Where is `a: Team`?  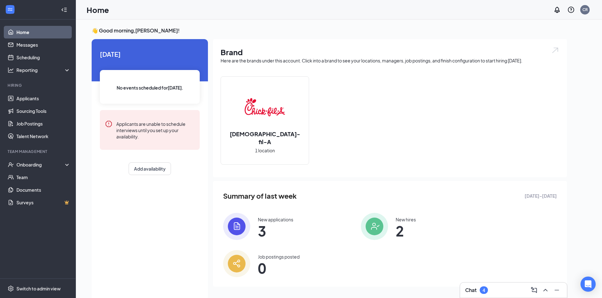
a: Team is located at coordinates (43, 177).